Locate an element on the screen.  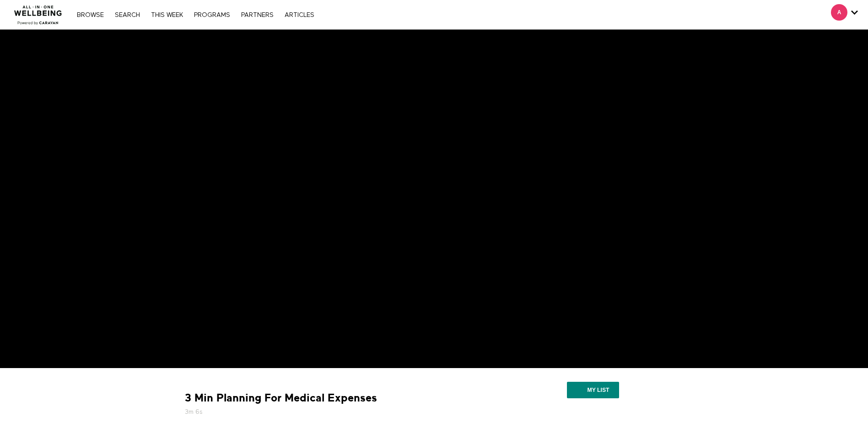
strong: 3 Min Planning For Medical Expenses is located at coordinates (281, 398).